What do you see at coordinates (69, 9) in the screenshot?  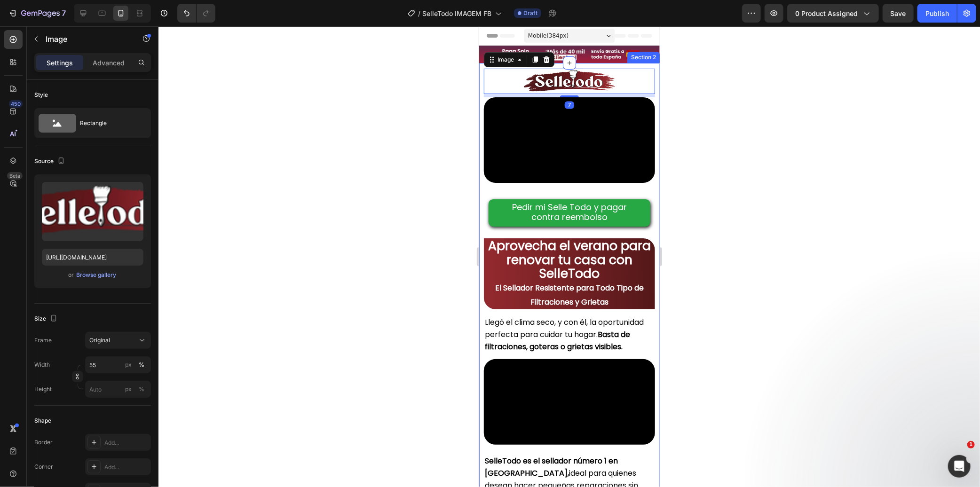 I see `span: Mobile ( 384 px)` at bounding box center [69, 9].